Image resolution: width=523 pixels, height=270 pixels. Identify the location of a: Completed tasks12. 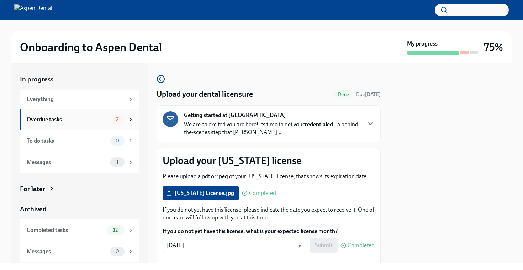
(80, 230).